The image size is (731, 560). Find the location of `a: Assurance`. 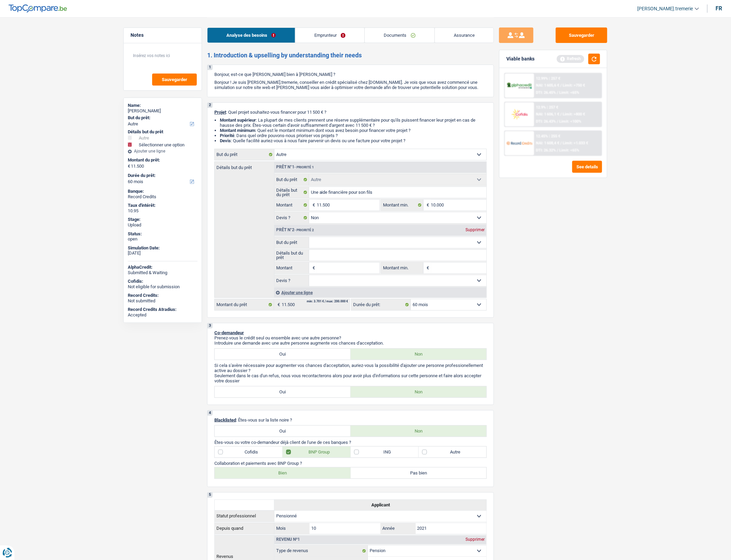

a: Assurance is located at coordinates (465, 35).